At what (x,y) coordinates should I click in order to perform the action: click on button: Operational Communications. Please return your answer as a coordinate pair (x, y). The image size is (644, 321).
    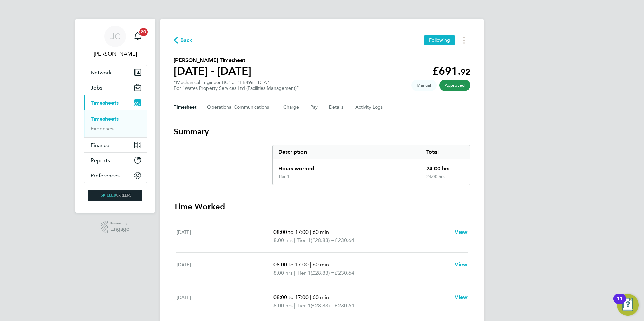
    Looking at the image, I should click on (240, 107).